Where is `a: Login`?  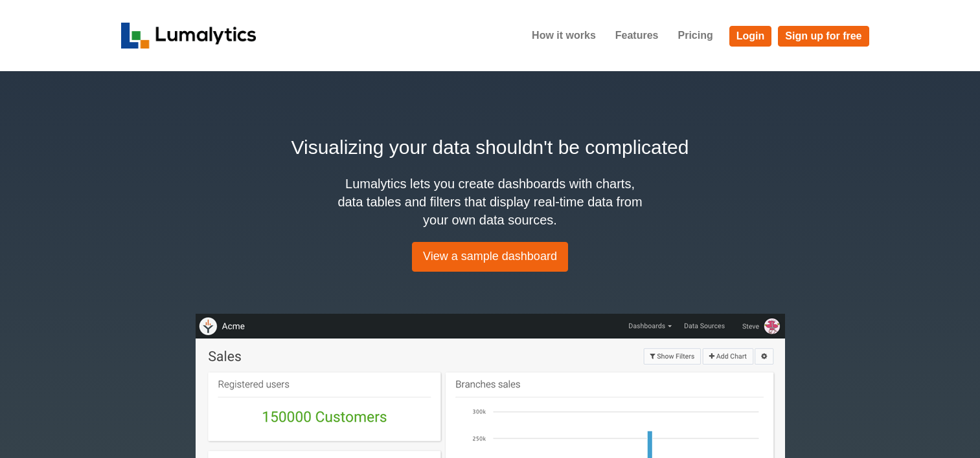
a: Login is located at coordinates (750, 36).